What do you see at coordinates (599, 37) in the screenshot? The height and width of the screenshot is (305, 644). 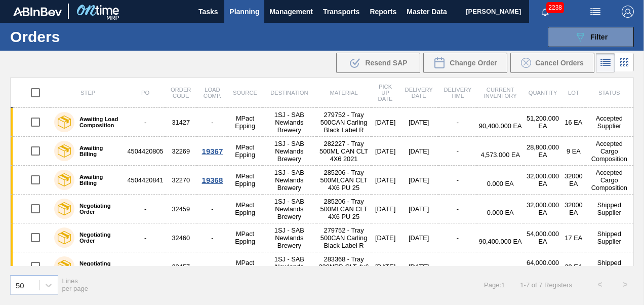 I see `span: Filter` at bounding box center [599, 37].